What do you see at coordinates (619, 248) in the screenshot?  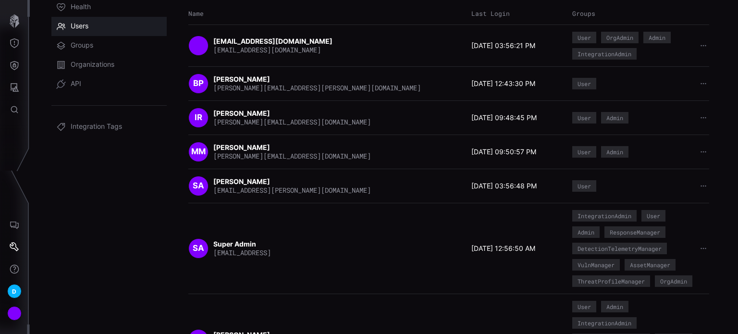 I see `div: DetectionTelemetryManager` at bounding box center [619, 248].